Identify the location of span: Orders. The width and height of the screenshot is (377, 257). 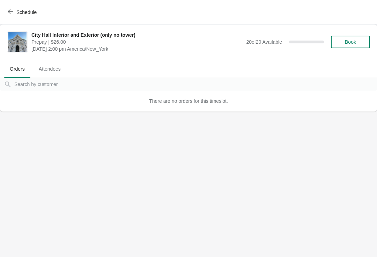
(17, 69).